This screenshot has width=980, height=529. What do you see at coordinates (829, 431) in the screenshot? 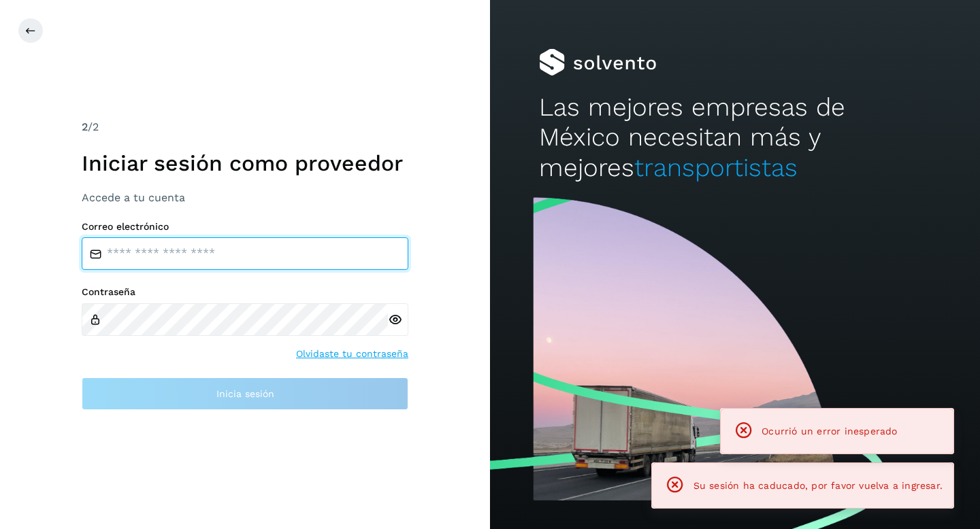
I see `span: Ocurrió un error inesperado` at bounding box center [829, 431].